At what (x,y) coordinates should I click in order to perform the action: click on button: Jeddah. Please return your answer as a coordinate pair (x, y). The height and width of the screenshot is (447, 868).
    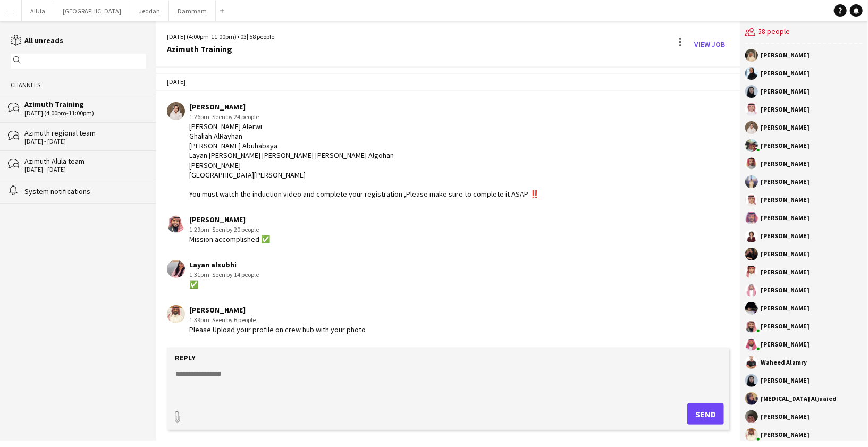
    Looking at the image, I should click on (149, 10).